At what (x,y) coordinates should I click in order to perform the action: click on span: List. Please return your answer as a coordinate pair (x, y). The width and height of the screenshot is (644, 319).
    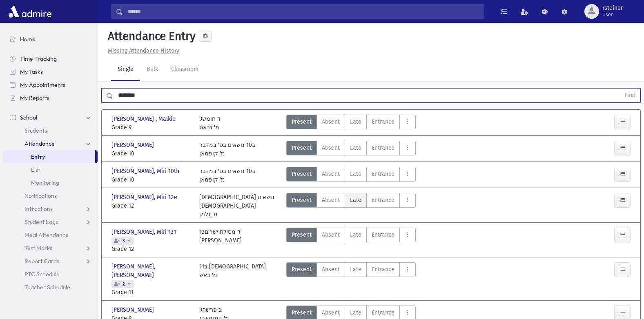
    Looking at the image, I should click on (36, 170).